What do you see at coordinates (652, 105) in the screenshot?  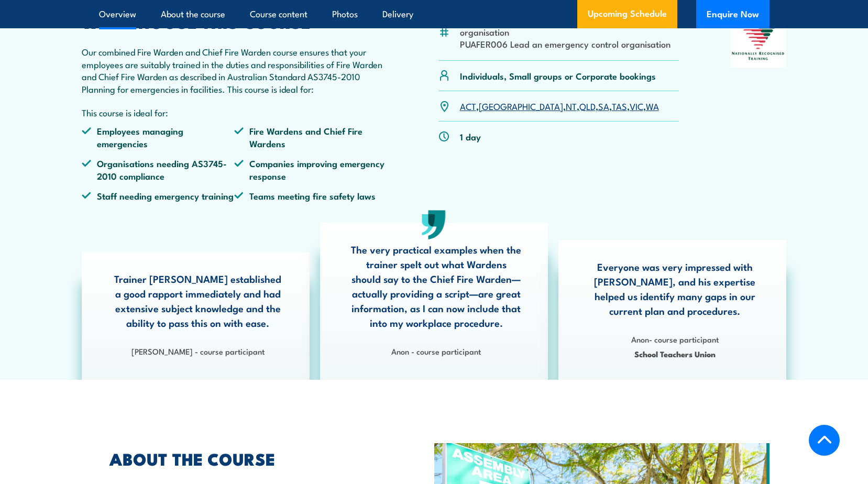 I see `a: WA` at bounding box center [652, 105].